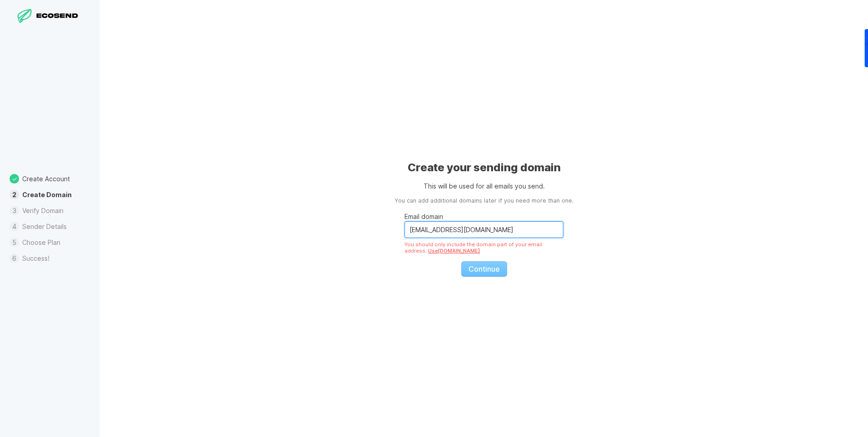  What do you see at coordinates (484, 216) in the screenshot?
I see `p: Email domain` at bounding box center [484, 216].